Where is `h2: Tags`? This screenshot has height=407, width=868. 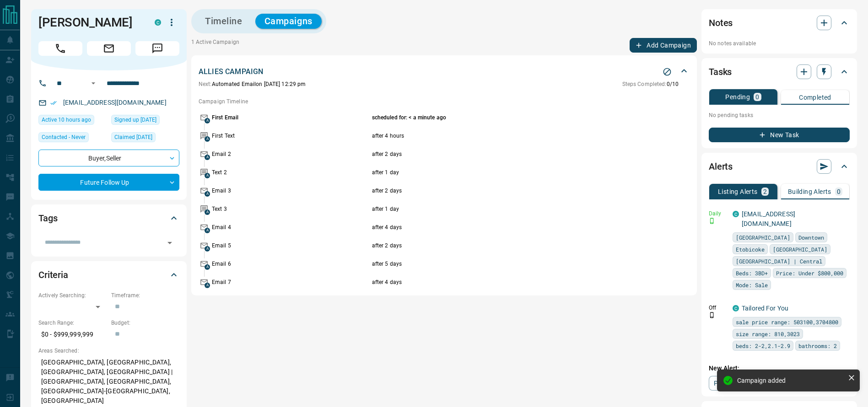
h2: Tags is located at coordinates (48, 218).